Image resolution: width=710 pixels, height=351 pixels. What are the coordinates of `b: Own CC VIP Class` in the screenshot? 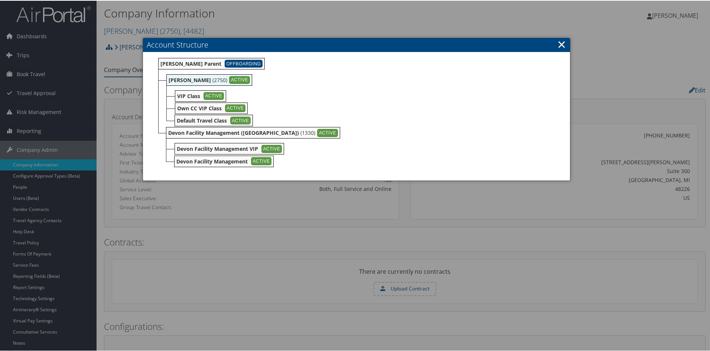 It's located at (199, 107).